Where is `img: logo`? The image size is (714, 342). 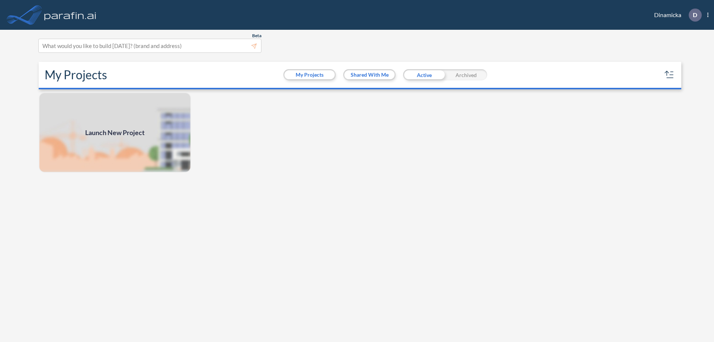 img: logo is located at coordinates (70, 15).